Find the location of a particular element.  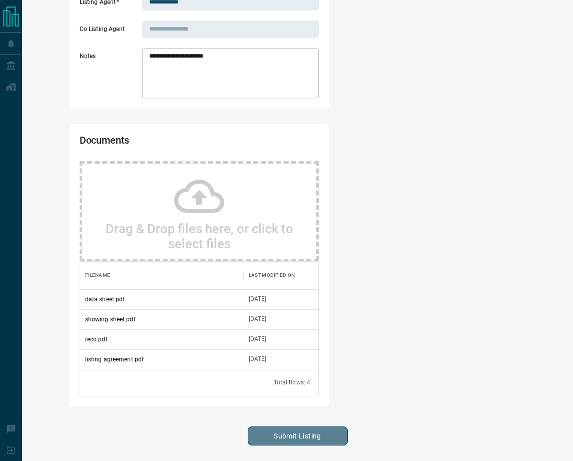

p: reco.pdf is located at coordinates (96, 339).